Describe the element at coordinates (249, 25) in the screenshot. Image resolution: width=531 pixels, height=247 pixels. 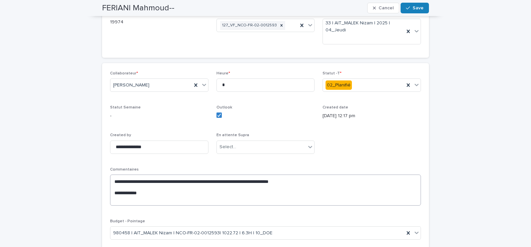
I see `div: 127_VF_NCO-FR-02-0012593` at that location.